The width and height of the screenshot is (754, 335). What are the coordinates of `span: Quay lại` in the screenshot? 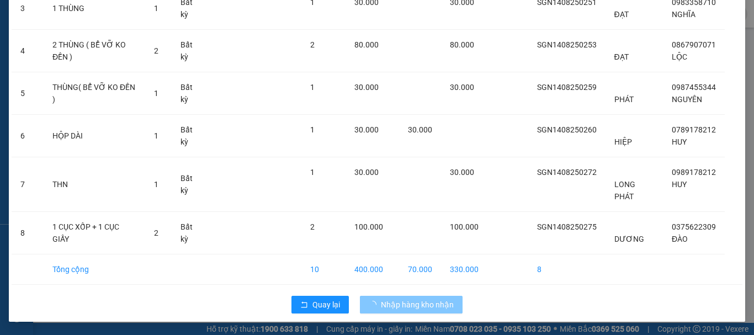 It's located at (326, 305).